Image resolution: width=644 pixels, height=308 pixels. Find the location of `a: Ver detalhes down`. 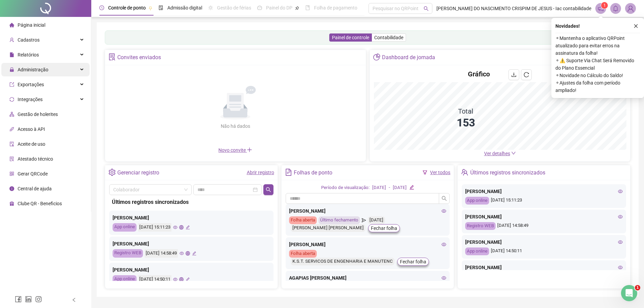

a: Ver detalhes down is located at coordinates (500, 154).